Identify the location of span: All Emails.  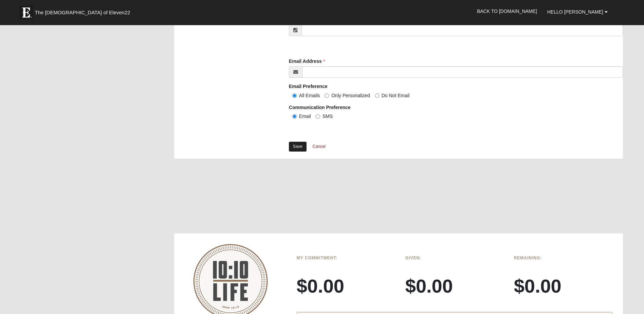
(310, 95).